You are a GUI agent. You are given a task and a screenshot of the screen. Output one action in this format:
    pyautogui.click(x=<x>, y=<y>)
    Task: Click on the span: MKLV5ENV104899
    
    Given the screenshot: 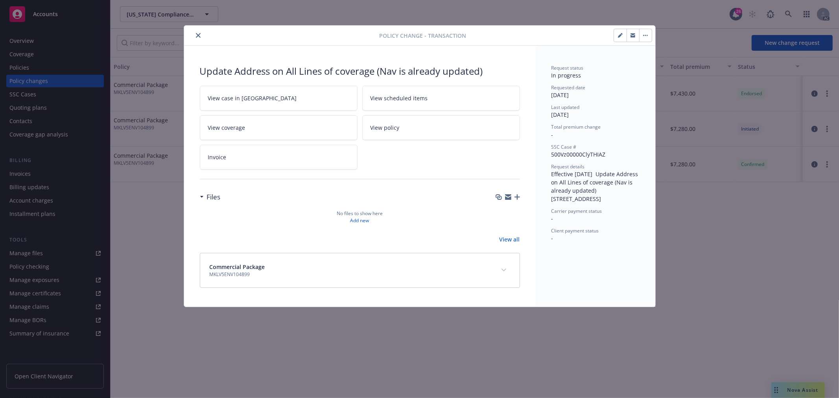 What is the action you would take?
    pyautogui.click(x=237, y=275)
    